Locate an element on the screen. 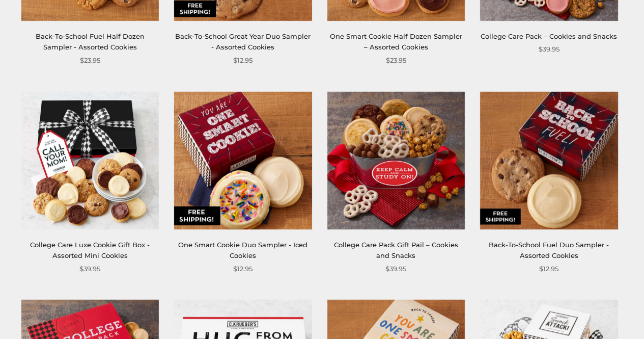 Image resolution: width=644 pixels, height=339 pixels. a: Back-To-School Great Year Duo Sampler - Assorted Cookies is located at coordinates (243, 41).